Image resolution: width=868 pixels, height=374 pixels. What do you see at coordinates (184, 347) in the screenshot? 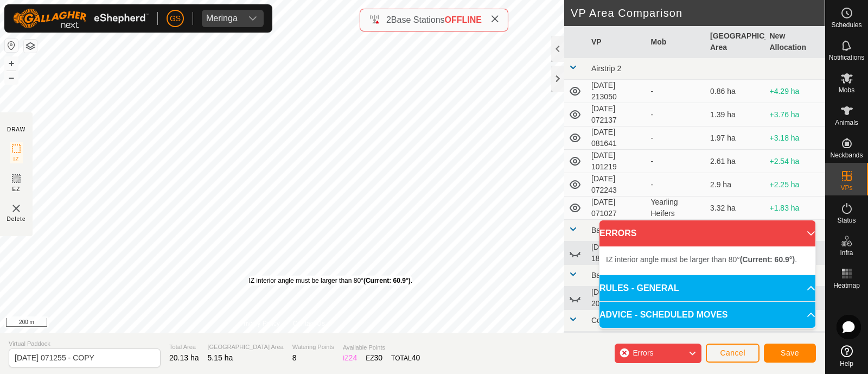
I see `span: Total Area` at bounding box center [184, 347].